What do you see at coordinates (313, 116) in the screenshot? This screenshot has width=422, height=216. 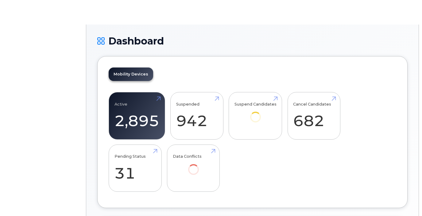 I see `a: Cancel Candidates 682` at bounding box center [313, 116].